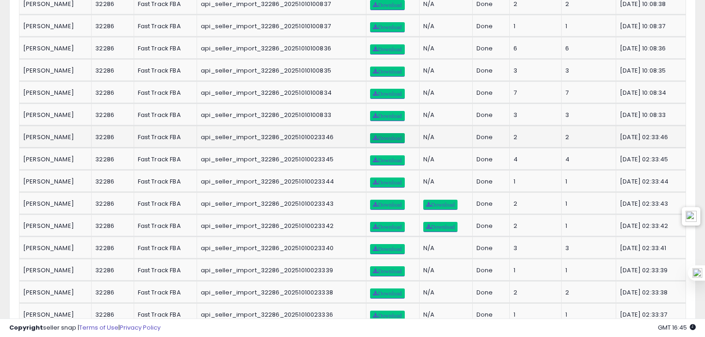 This screenshot has height=337, width=705. I want to click on img: one_i.png, so click(697, 273).